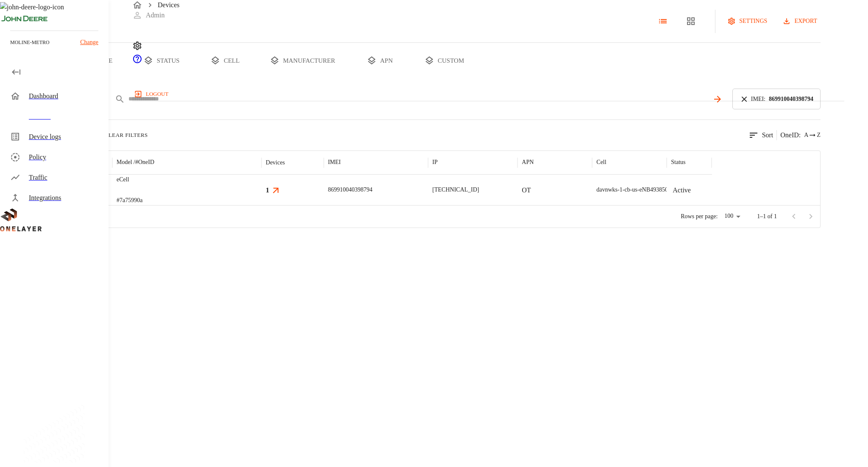 The height and width of the screenshot is (467, 868). Describe the element at coordinates (350, 190) in the screenshot. I see `p: 869910040398794` at that location.